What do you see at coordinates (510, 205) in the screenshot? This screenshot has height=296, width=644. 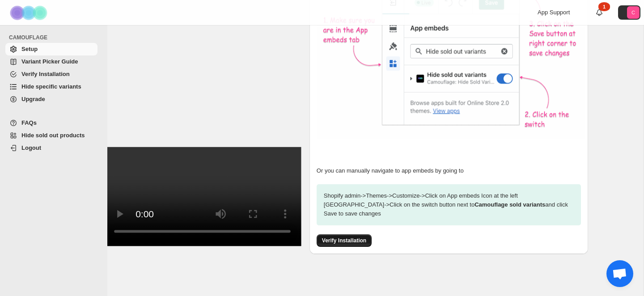 I see `strong: Camouflage sold variants` at bounding box center [510, 205].